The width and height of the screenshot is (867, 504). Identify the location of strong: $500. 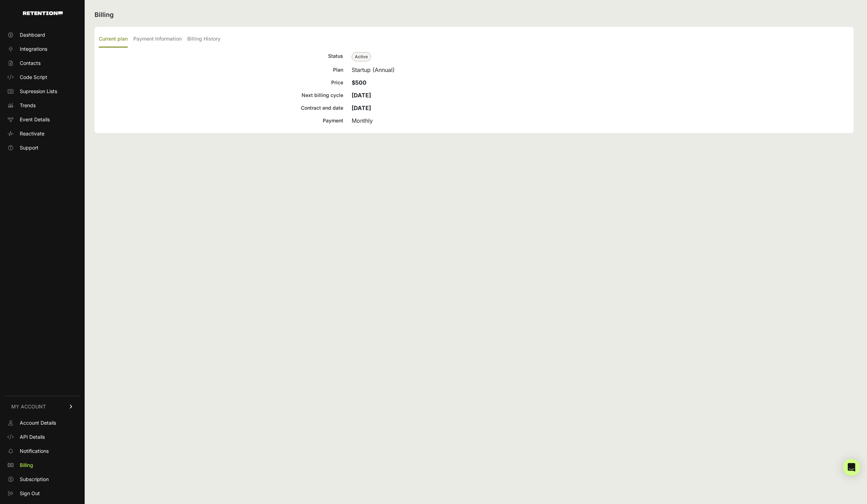
(359, 83).